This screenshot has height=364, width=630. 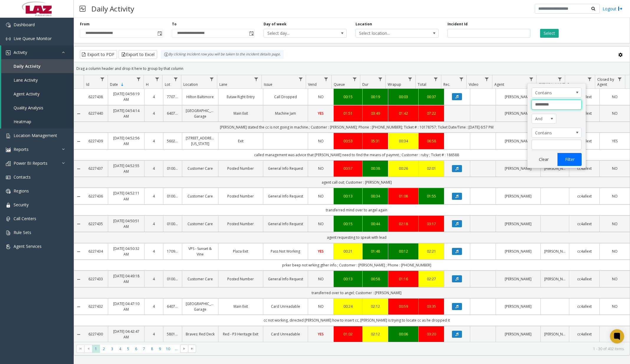 What do you see at coordinates (22, 121) in the screenshot?
I see `span: Heatmap` at bounding box center [22, 121].